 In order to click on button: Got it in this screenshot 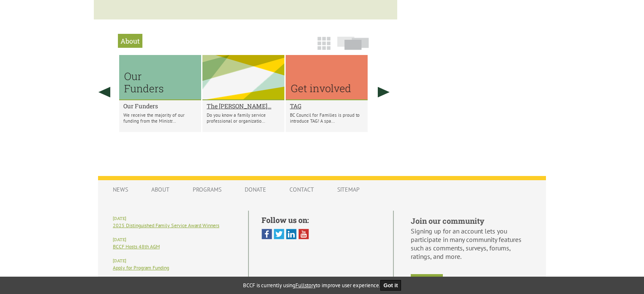, I will do `click(391, 285)`.